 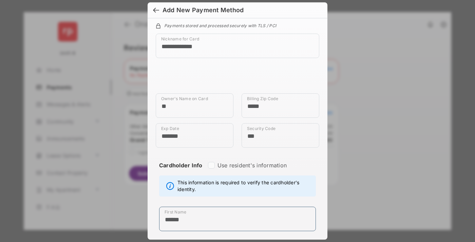 What do you see at coordinates (252, 165) in the screenshot?
I see `label: Use resident's information` at bounding box center [252, 165].